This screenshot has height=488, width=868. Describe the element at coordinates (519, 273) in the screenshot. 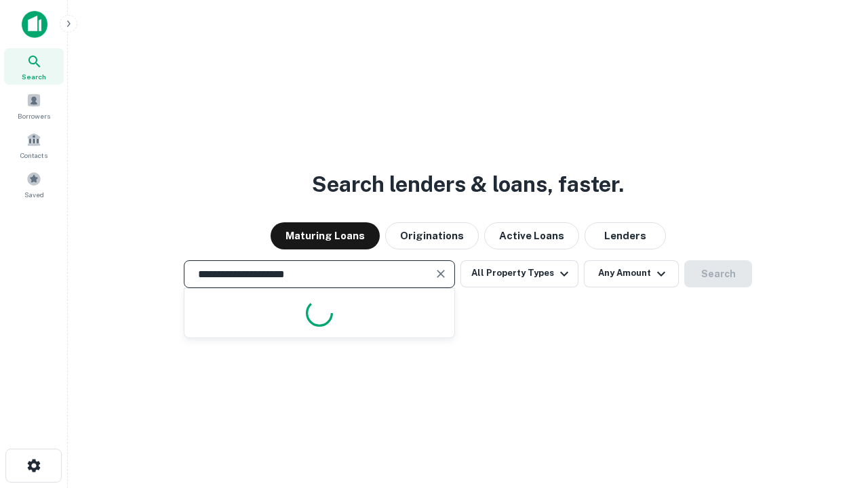

I see `button: All Property Types` at that location.